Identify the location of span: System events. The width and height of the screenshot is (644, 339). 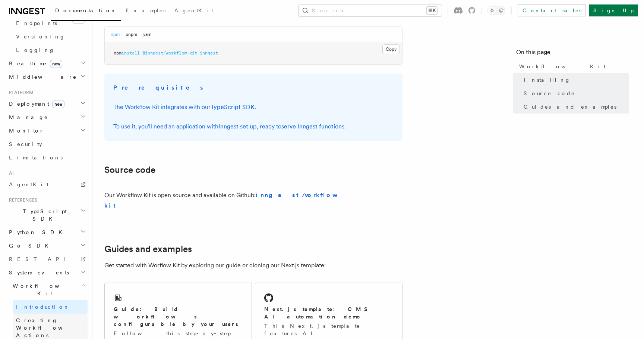
(37, 272).